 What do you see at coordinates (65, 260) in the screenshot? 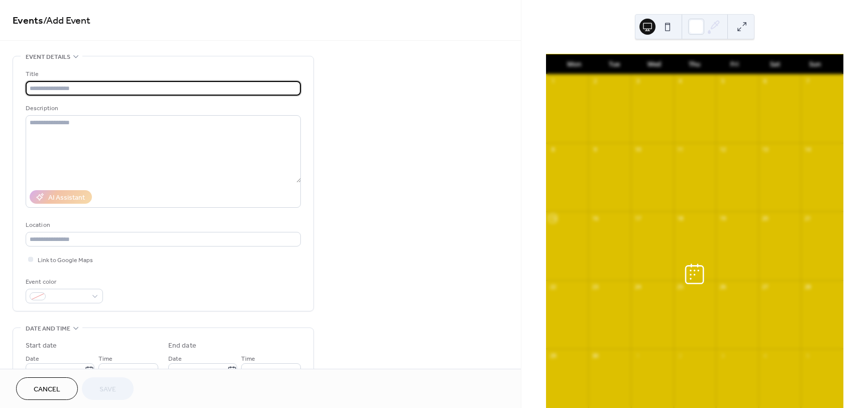
I see `span: Link to Google Maps` at bounding box center [65, 260].